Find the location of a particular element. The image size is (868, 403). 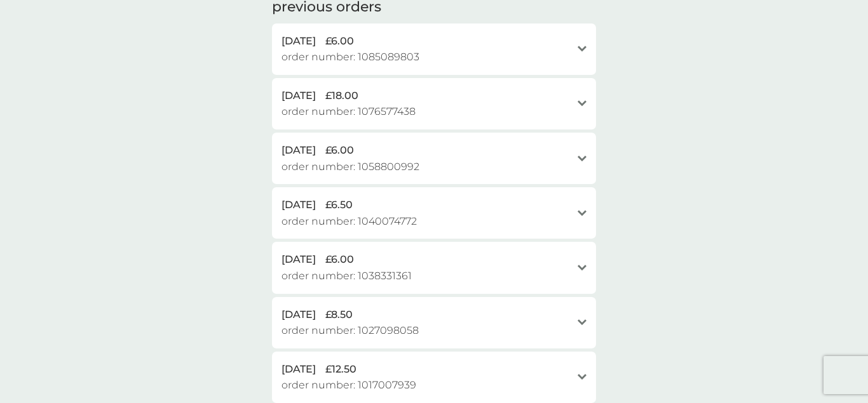

span: order number: 1017007939 is located at coordinates (349, 386).